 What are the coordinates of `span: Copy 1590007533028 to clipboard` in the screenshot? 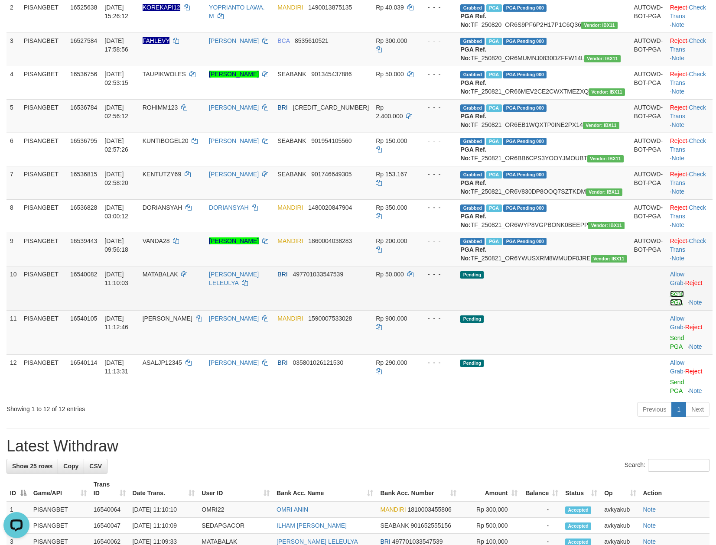 It's located at (330, 319).